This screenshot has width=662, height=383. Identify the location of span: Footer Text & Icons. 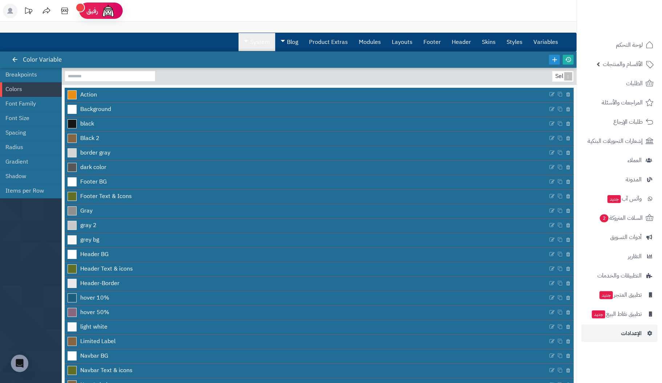
(106, 196).